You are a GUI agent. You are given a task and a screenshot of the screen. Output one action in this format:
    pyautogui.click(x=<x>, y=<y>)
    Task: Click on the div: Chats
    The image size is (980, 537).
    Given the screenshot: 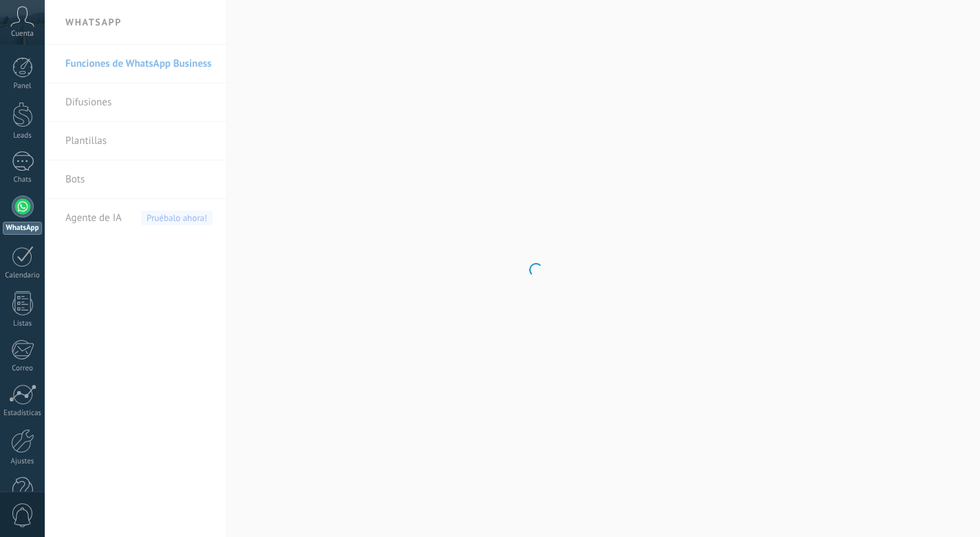 What is the action you would take?
    pyautogui.click(x=23, y=179)
    